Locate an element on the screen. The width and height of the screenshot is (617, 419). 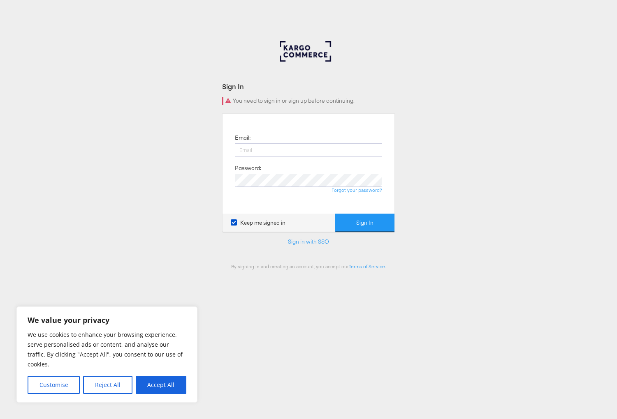
div: You need to sign in or sign up before continuing. is located at coordinates (308, 101).